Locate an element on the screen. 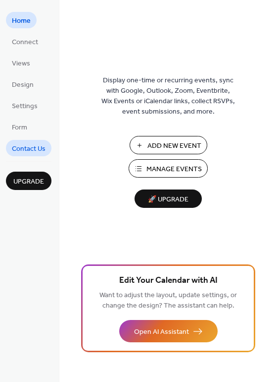  button: 🚀 Upgrade is located at coordinates (168, 198).